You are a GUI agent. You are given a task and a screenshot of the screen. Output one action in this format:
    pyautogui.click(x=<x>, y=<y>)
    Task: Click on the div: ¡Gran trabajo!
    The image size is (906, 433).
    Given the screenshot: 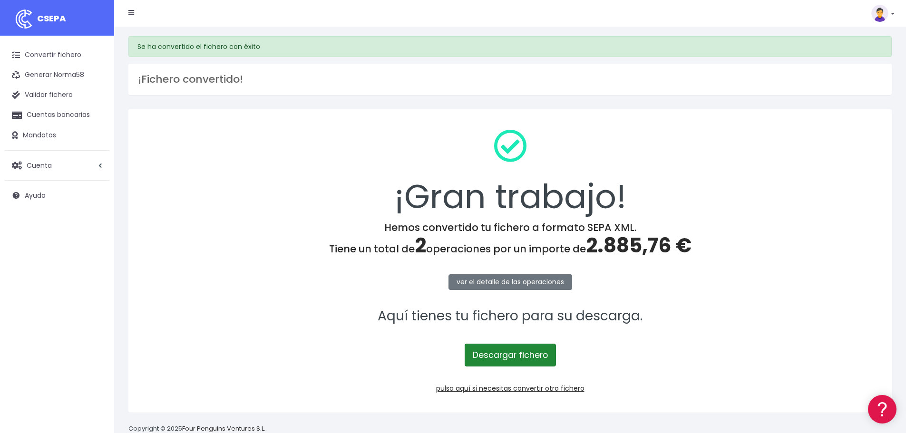 What is the action you would take?
    pyautogui.click(x=510, y=172)
    